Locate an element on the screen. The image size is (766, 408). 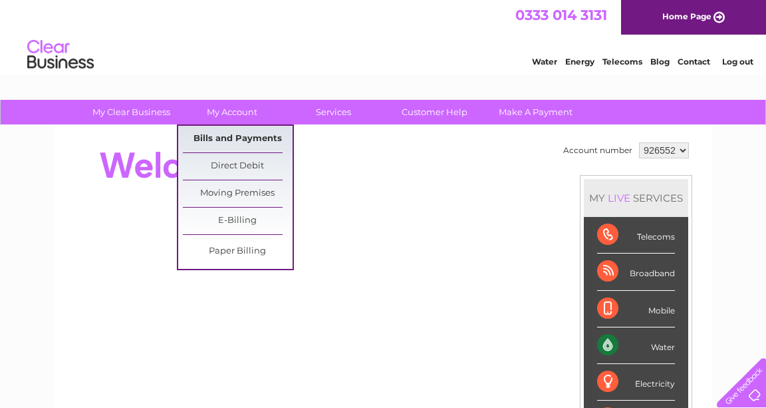
a: Moving Premises is located at coordinates (237, 194).